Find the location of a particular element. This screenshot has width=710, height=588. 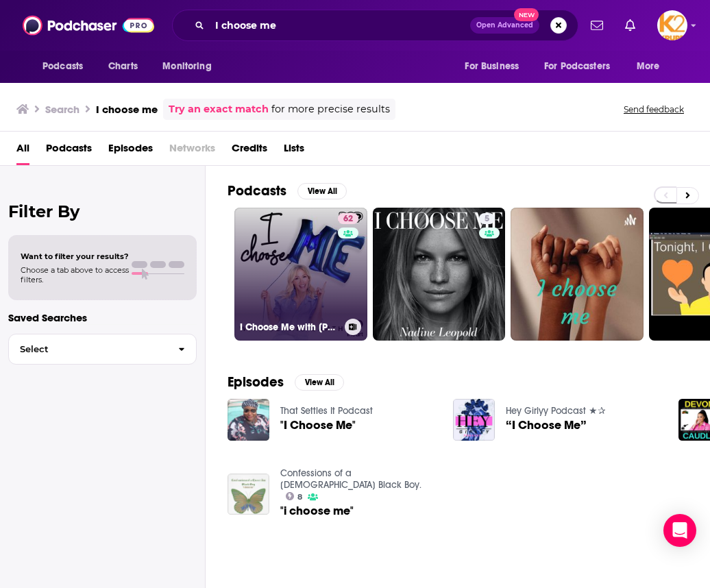

a: Confessions of a Queer Black Boy. is located at coordinates (351, 479).